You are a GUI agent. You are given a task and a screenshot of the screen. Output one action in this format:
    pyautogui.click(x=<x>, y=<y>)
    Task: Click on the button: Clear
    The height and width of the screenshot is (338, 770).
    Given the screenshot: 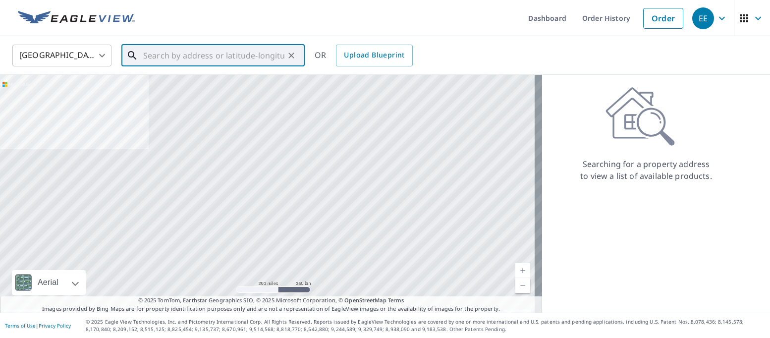 What is the action you would take?
    pyautogui.click(x=291, y=55)
    